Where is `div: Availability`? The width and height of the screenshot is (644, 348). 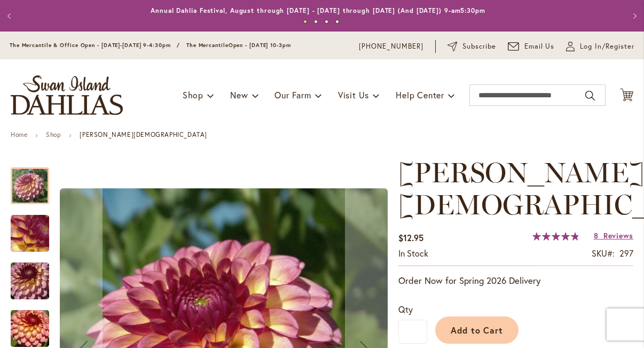 div: Availability is located at coordinates (413, 253).